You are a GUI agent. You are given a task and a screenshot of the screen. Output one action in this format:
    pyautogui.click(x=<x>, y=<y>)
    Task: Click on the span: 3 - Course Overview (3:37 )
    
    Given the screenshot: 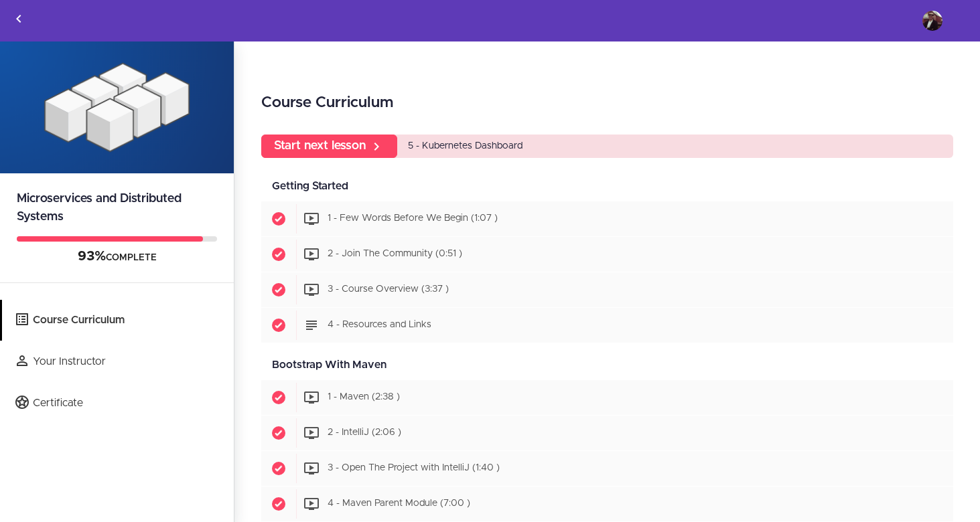 What is the action you would take?
    pyautogui.click(x=387, y=290)
    